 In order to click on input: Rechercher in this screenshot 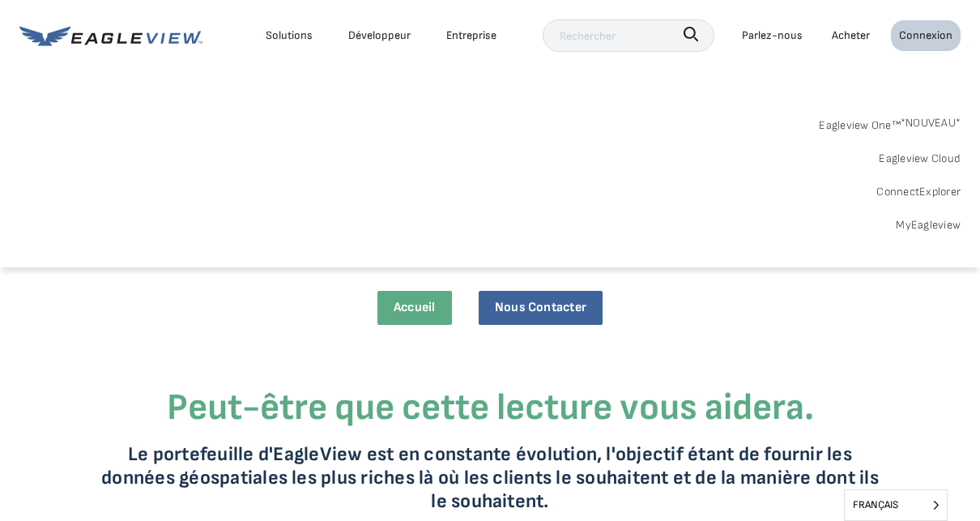, I will do `click(628, 36)`.